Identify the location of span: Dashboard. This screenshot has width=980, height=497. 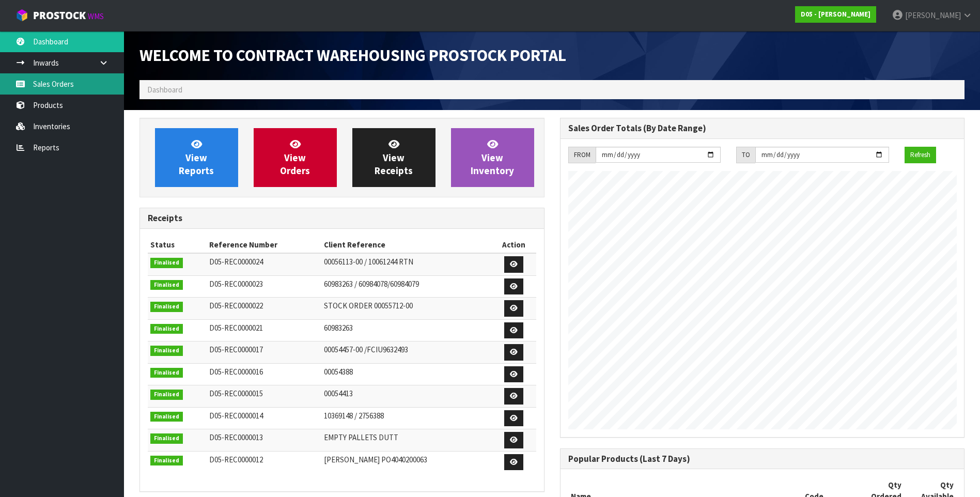
(164, 89).